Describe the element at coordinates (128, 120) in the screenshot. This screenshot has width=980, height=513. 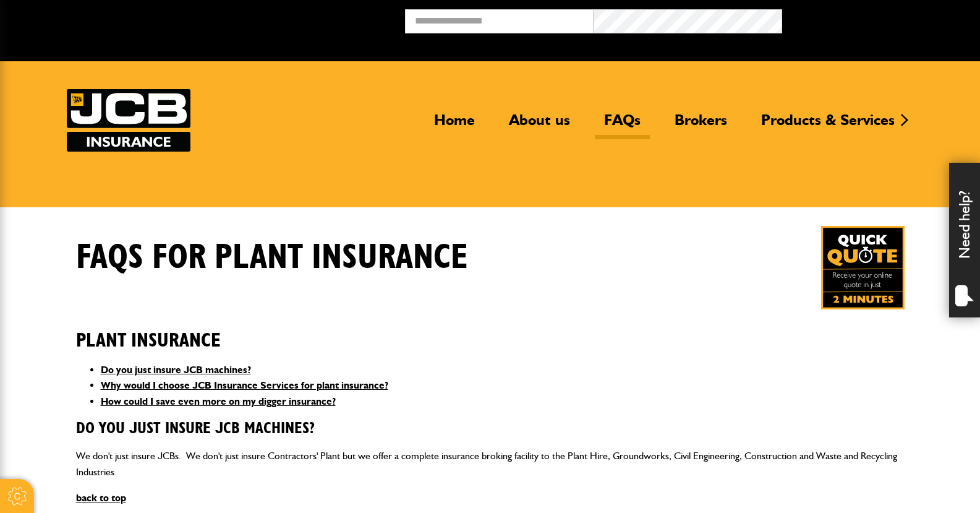
I see `img: JCB Insurance Services logo` at that location.